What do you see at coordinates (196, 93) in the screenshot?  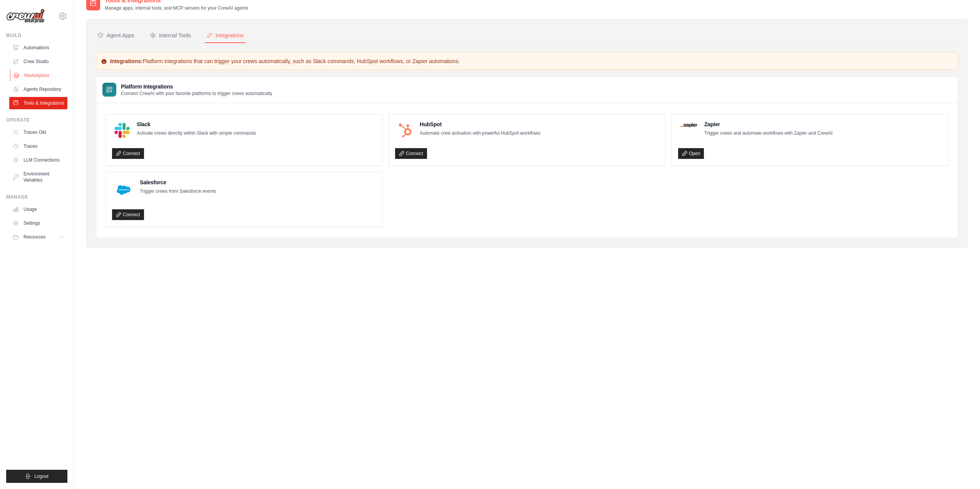 I see `p: Connect CrewAI with your favorite platforms to trigger crews automatically` at bounding box center [196, 93].